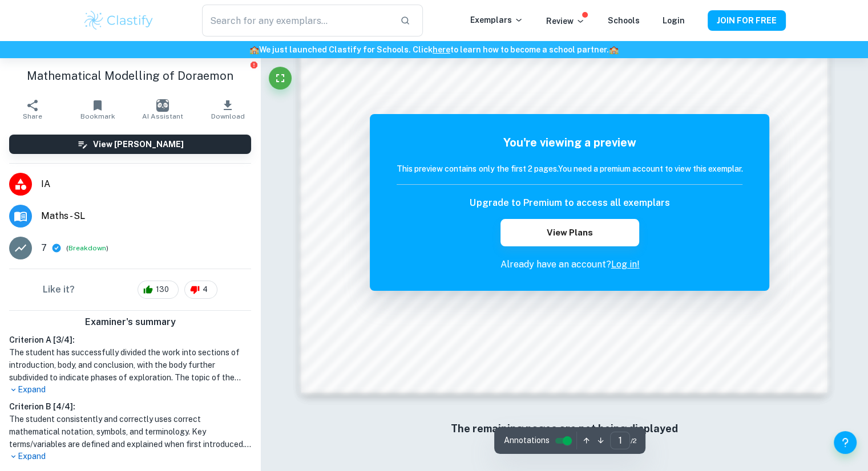 Image resolution: width=868 pixels, height=471 pixels. What do you see at coordinates (130, 322) in the screenshot?
I see `h6: Examiner's summary` at bounding box center [130, 322].